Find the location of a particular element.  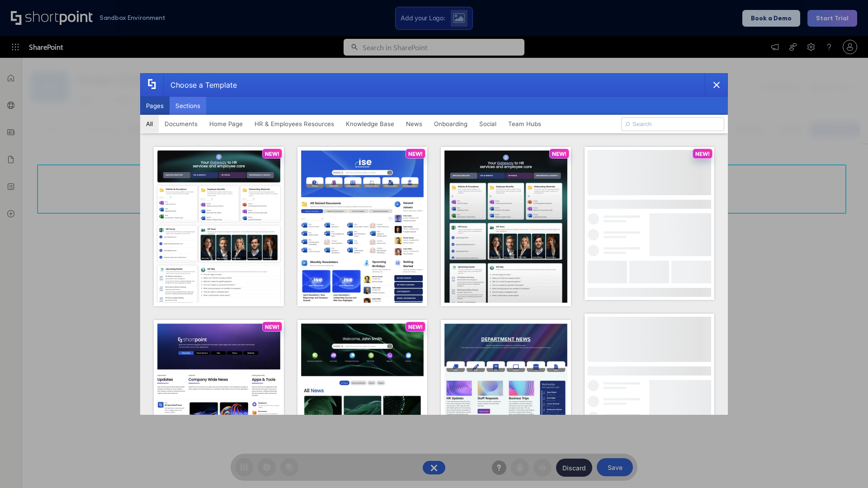

button: HR & Employees Resources is located at coordinates (295, 124).